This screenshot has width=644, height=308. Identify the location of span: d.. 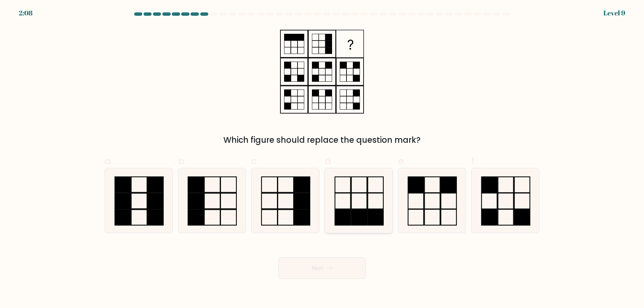
(329, 161).